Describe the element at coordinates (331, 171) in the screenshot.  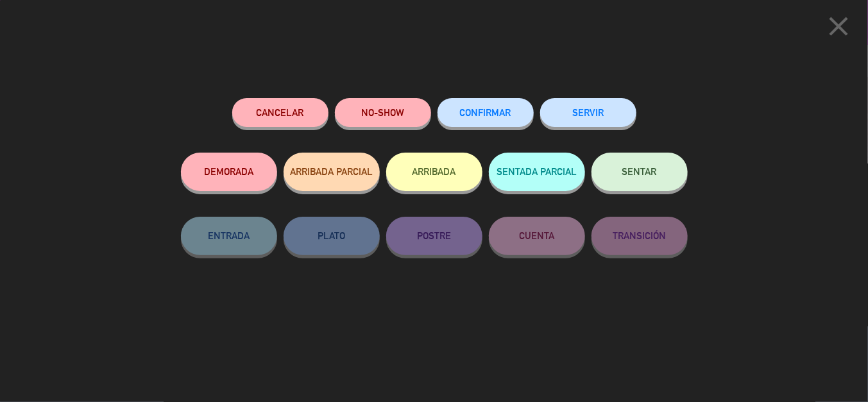
I see `span: ARRIBADA PARCIAL` at that location.